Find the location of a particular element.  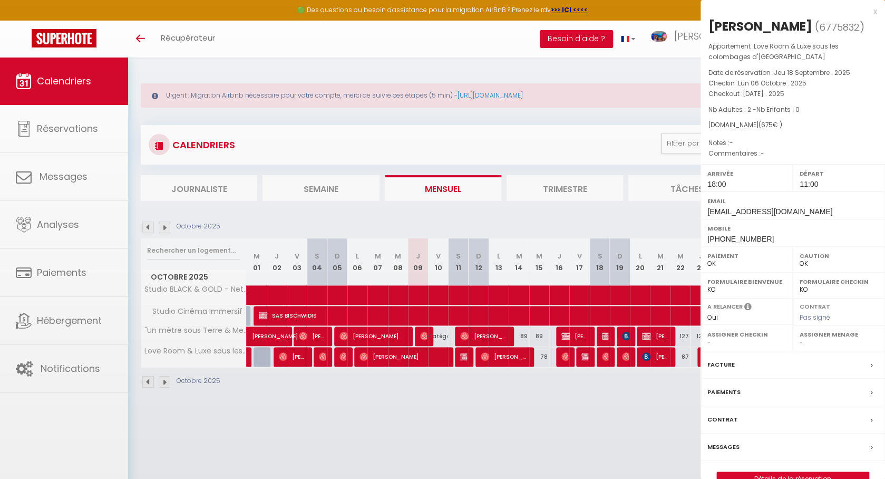

label: Messages is located at coordinates (724, 447).